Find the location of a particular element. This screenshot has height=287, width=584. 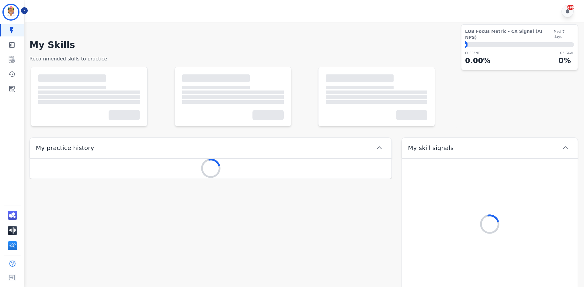

p: CURRENT is located at coordinates (478, 53).